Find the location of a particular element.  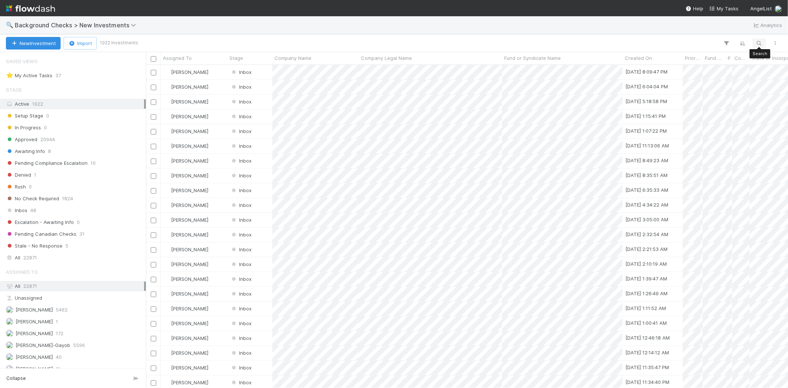

span: Fund or Syndicate Name is located at coordinates (533, 58).